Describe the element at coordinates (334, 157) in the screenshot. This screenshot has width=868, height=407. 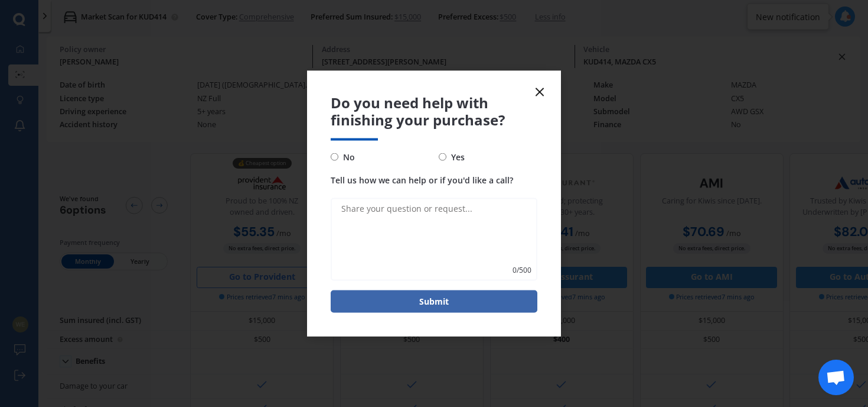
I see `input: No` at that location.